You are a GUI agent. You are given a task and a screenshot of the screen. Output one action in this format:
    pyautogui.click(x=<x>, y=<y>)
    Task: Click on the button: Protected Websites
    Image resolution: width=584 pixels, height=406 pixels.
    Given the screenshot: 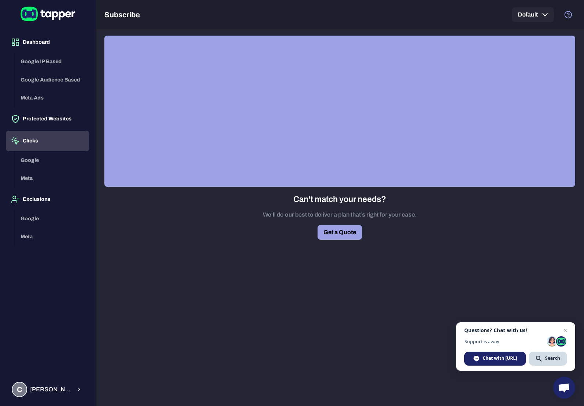 What is the action you would take?
    pyautogui.click(x=47, y=119)
    